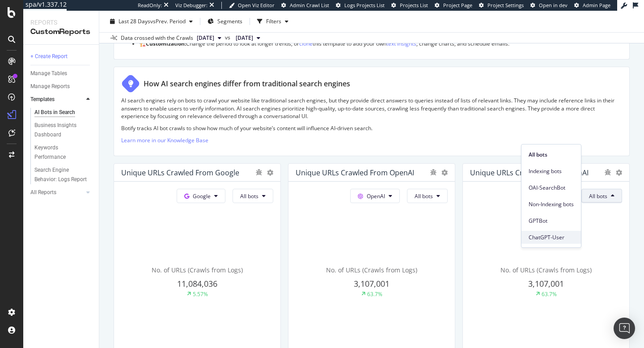 Image resolution: width=644 pixels, height=348 pixels. I want to click on a: Open in dev, so click(549, 5).